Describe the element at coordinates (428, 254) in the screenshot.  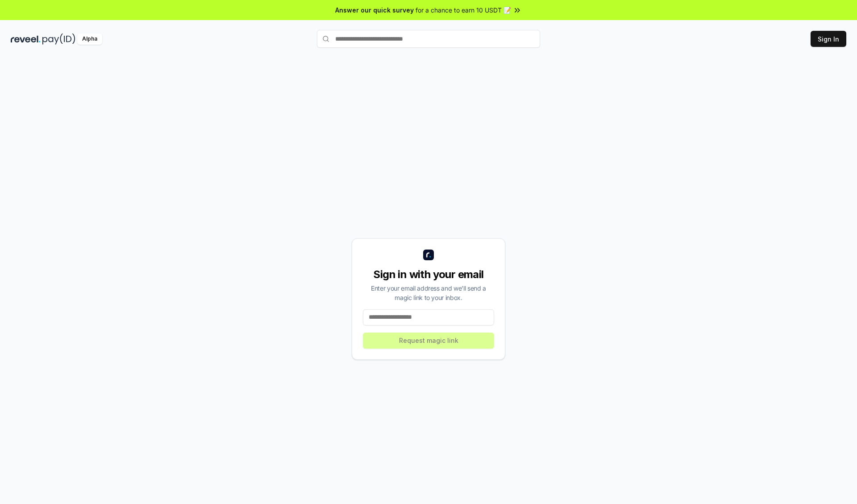
I see `img: logo_small` at that location.